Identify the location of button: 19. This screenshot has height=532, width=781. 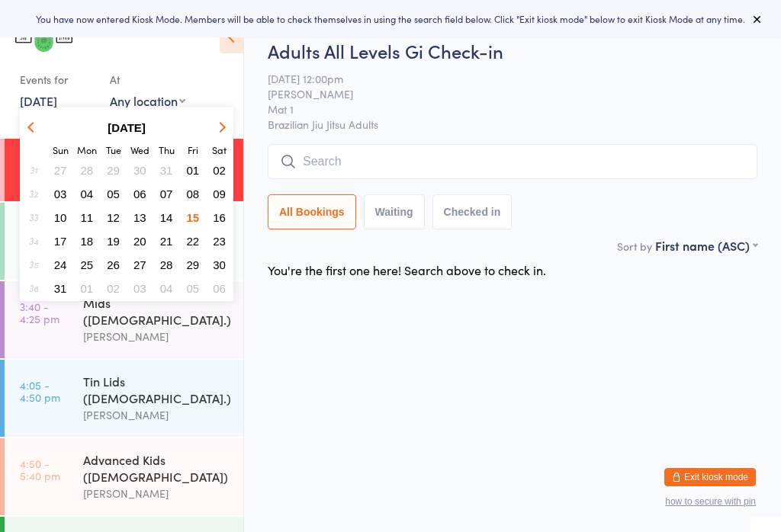
(113, 241).